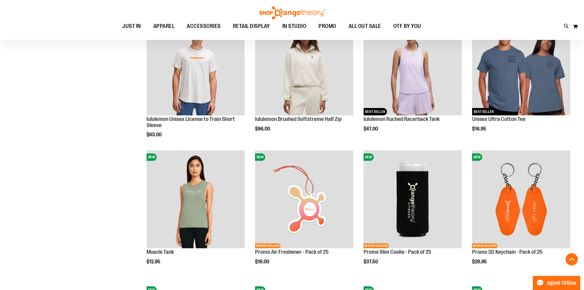  I want to click on a: Promo 3D Keychain - Pack of 25, so click(507, 252).